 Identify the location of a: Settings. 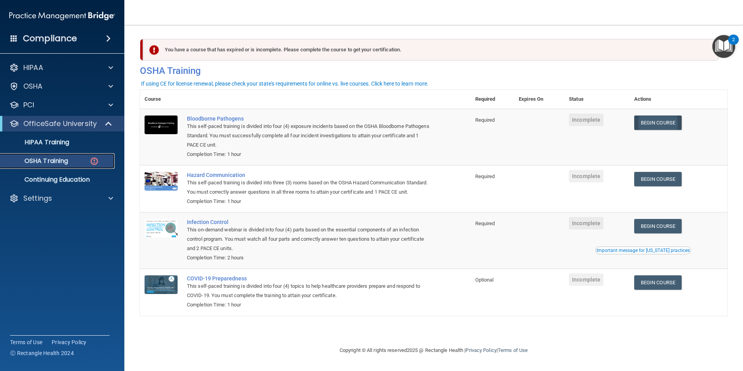
(61, 198).